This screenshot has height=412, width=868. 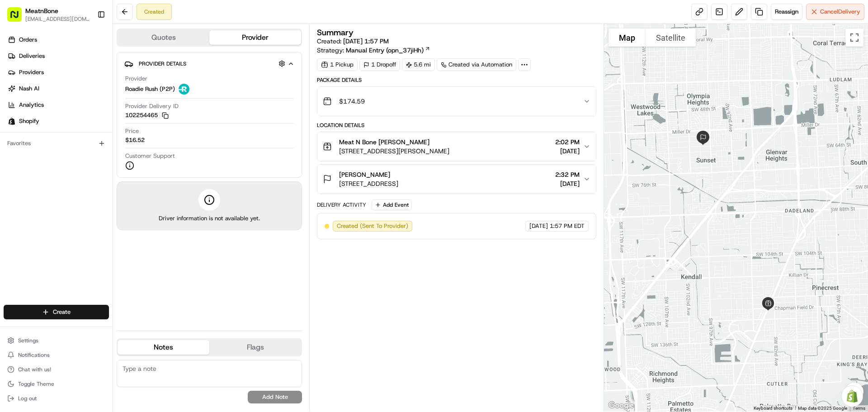 I want to click on div: 5.6 mi, so click(x=418, y=65).